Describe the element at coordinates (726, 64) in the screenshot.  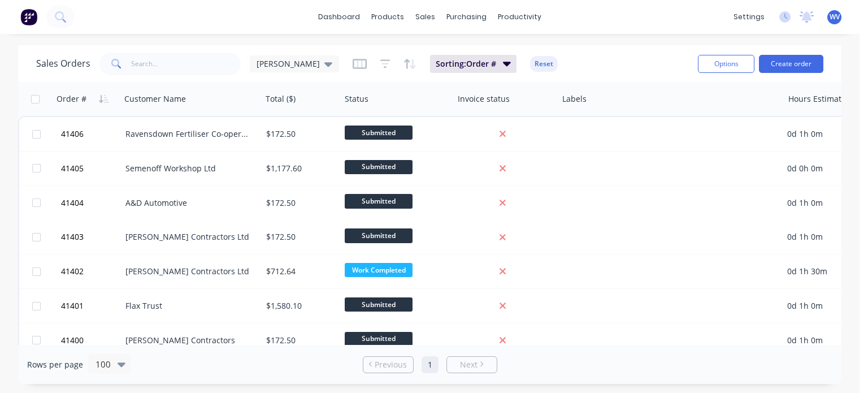
I see `button: Options` at that location.